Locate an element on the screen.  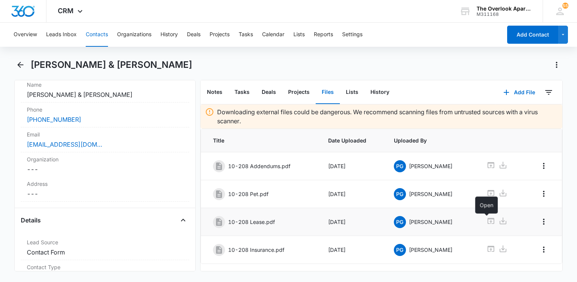
div: Address--- is located at coordinates (105, 189).